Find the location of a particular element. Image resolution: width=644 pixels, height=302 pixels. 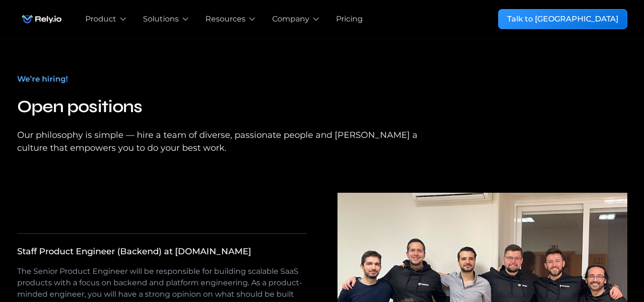

img: Rely.io logo is located at coordinates (41, 19).